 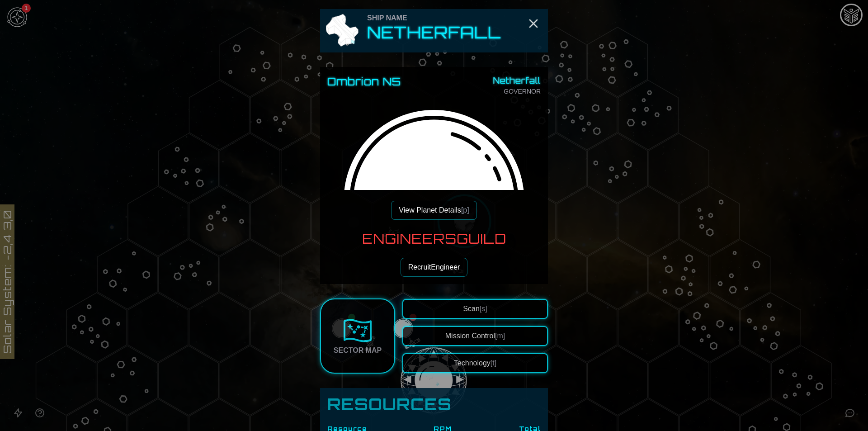 What do you see at coordinates (357, 330) in the screenshot?
I see `img: Sector` at bounding box center [357, 330].